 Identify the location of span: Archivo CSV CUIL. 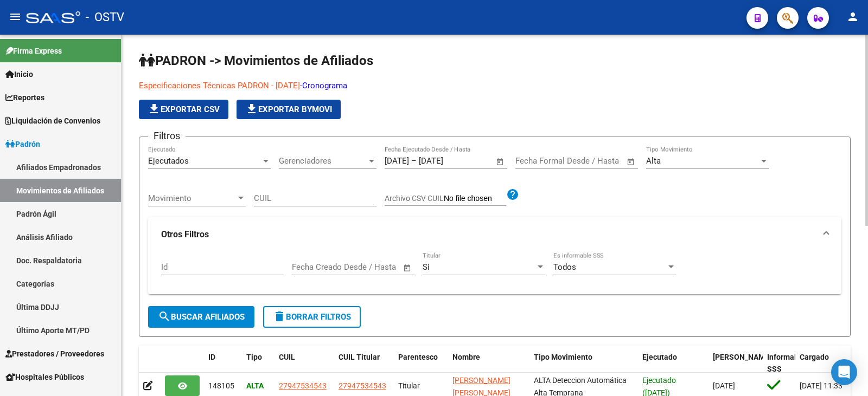
(413, 198).